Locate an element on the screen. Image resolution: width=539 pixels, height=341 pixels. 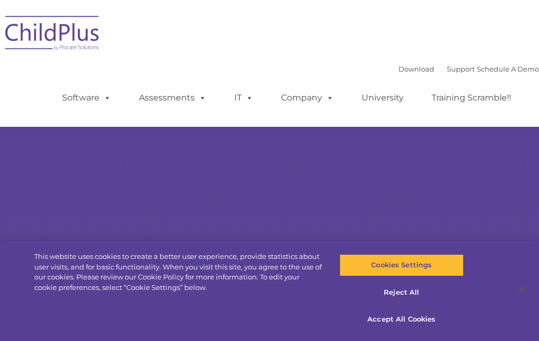
a: Support is located at coordinates (461, 69).